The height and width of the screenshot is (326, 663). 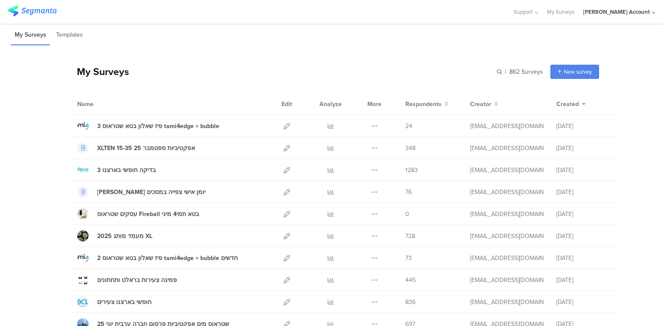 I want to click on a: חופשי בארצנו צעירים, so click(x=114, y=302).